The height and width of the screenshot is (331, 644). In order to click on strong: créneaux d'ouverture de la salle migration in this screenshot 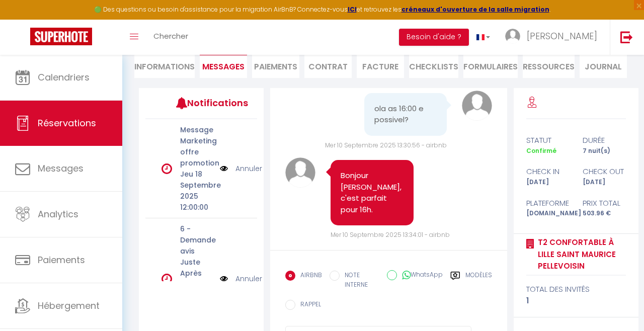, I will do `click(475, 9)`.